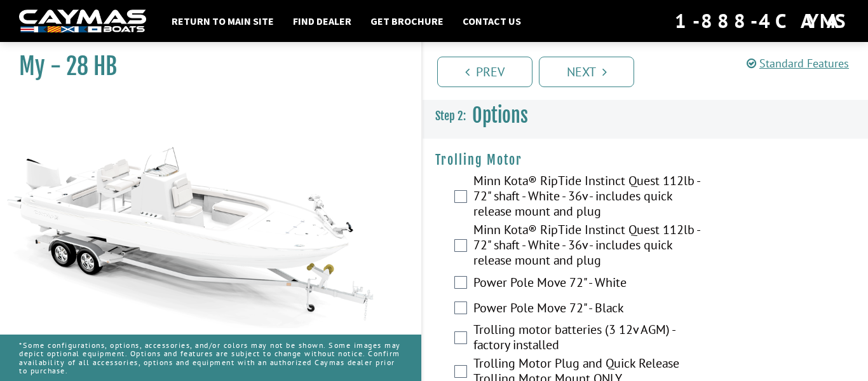 The height and width of the screenshot is (381, 868). I want to click on a: Return to main site, so click(223, 21).